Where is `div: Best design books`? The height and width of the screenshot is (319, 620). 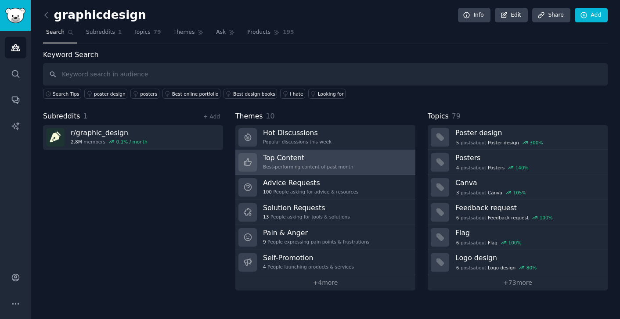
div: Best design books is located at coordinates (254, 94).